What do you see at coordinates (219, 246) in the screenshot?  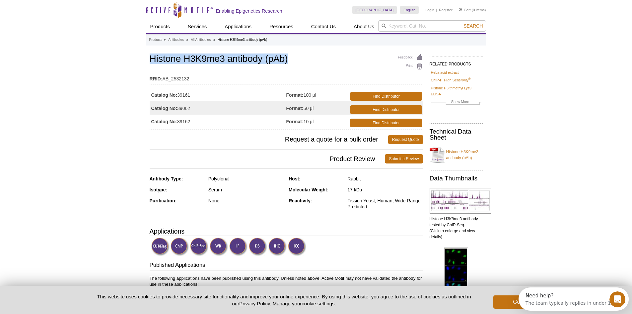 I see `img: Western Blot Validated` at bounding box center [219, 246].